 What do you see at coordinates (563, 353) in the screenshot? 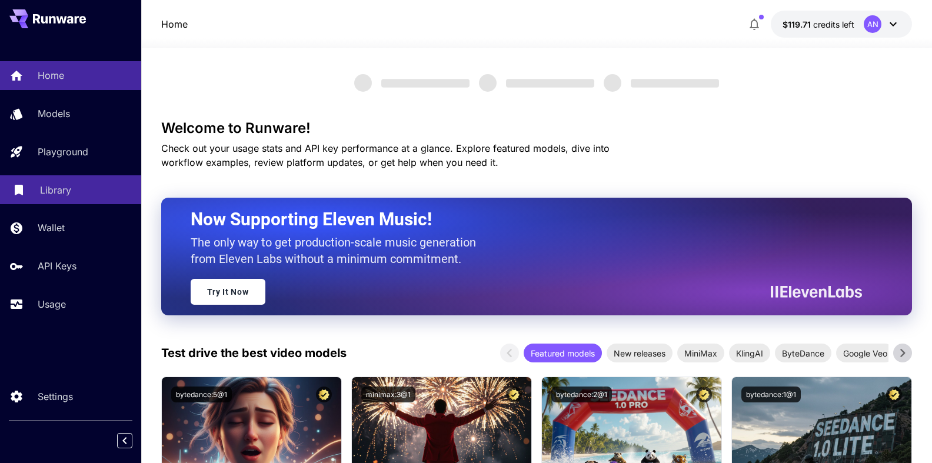
I see `div: Featured models` at bounding box center [563, 353].